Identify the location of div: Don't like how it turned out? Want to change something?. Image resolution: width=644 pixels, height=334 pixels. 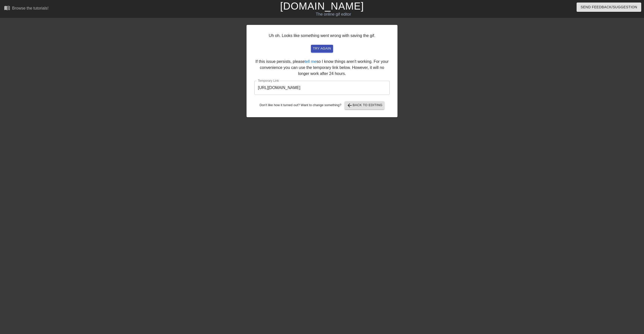
(322, 106).